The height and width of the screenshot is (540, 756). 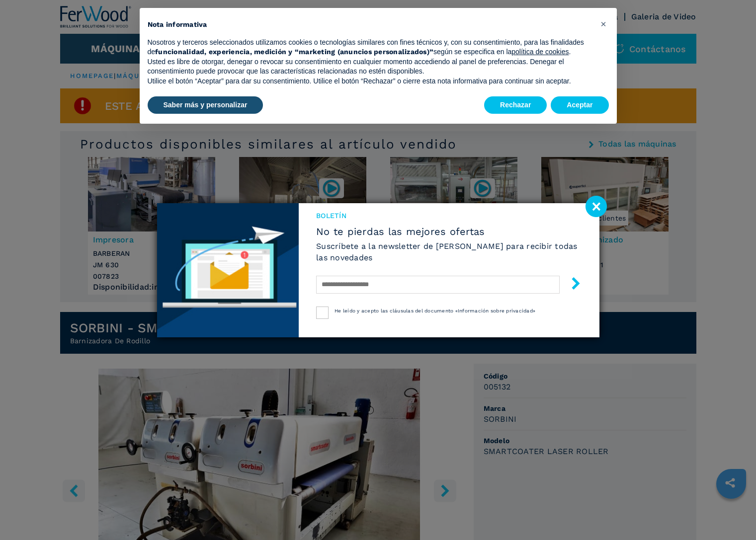 What do you see at coordinates (449, 231) in the screenshot?
I see `span: No te pierdas las mejores ofertas` at bounding box center [449, 231].